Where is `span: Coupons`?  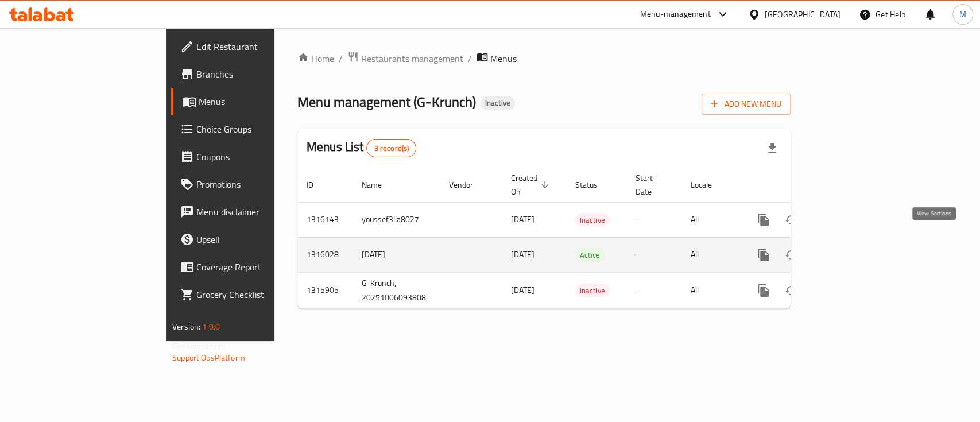 span: Coupons is located at coordinates (259, 156).